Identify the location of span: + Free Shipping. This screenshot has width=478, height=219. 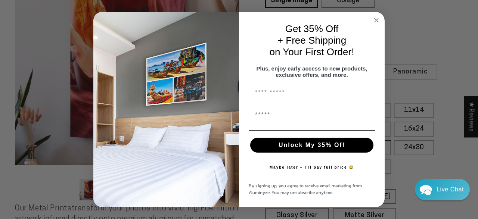
(312, 40).